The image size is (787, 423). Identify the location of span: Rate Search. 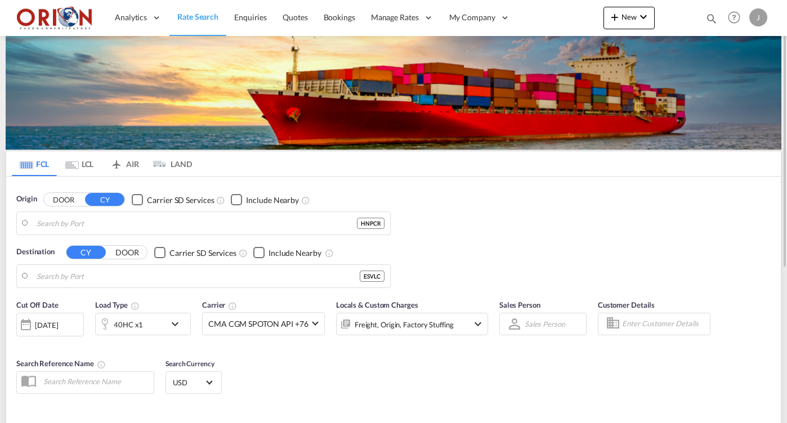
(198, 16).